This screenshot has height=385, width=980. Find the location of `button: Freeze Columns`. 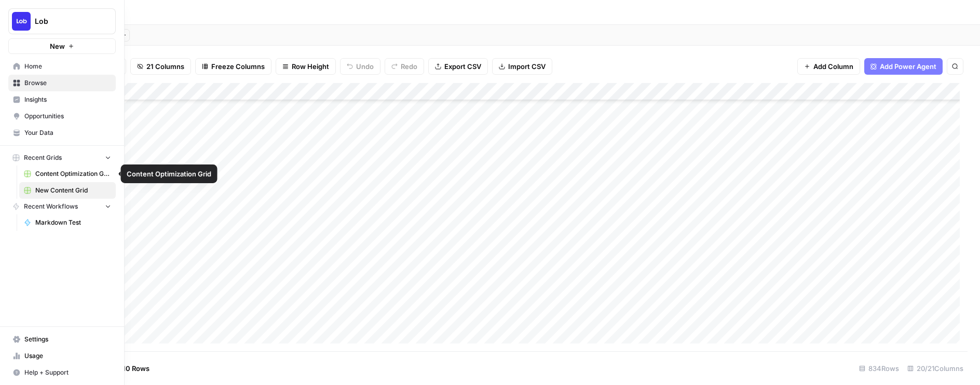

button: Freeze Columns is located at coordinates (233, 67).